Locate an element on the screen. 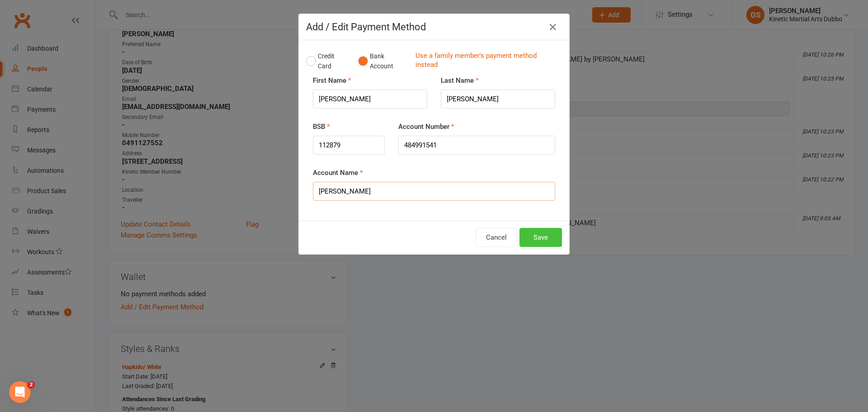 This screenshot has width=868, height=412. a: Use a family member's payment method instead is located at coordinates (486, 61).